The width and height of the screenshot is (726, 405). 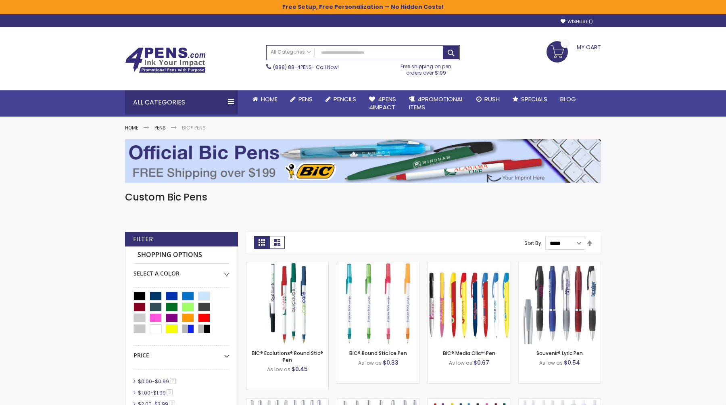 What do you see at coordinates (436, 103) in the screenshot?
I see `a: 4PROMOTIONALITEMS` at bounding box center [436, 103].